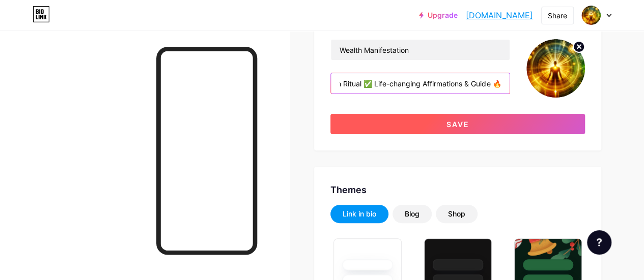 Image resolution: width=644 pixels, height=280 pixels. What do you see at coordinates (558, 15) in the screenshot?
I see `div: Share` at bounding box center [558, 15].